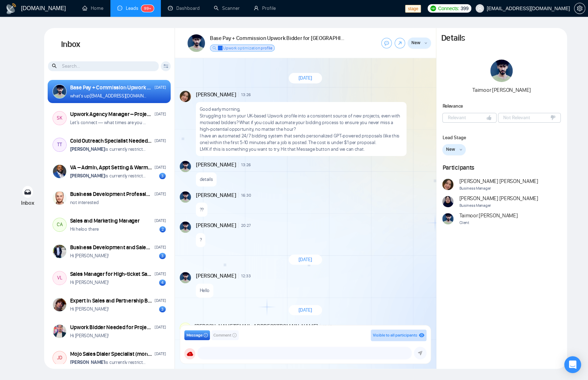 Image resolution: width=588 pixels, height=380 pixels. Describe the element at coordinates (448, 201) in the screenshot. I see `img: Naswati Naswati` at that location.